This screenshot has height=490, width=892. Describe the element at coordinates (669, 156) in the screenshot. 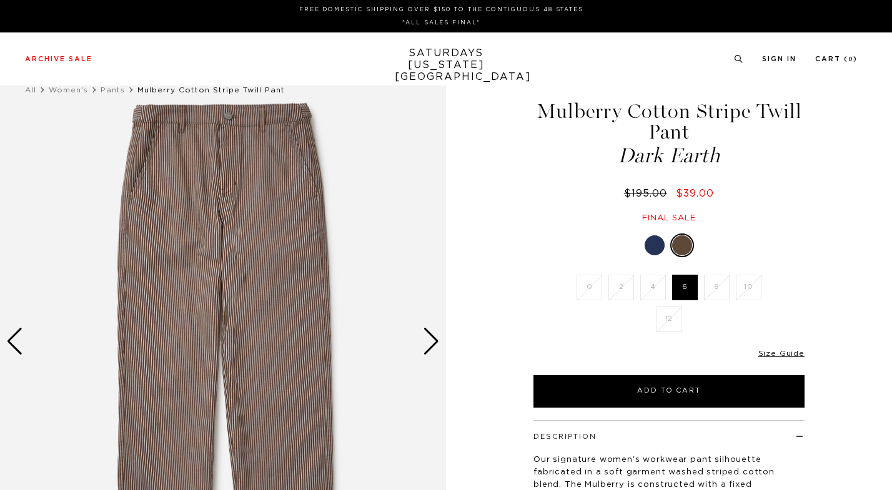

I see `span: Dark Earth` at that location.